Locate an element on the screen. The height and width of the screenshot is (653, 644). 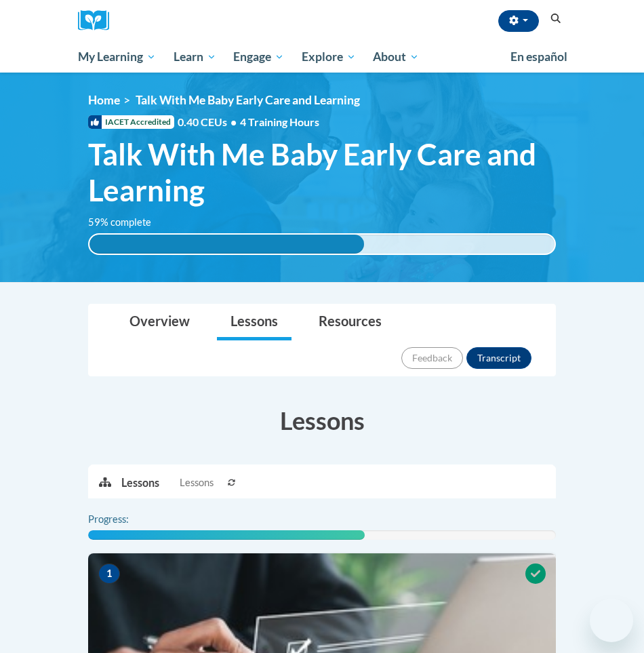
span: 1 is located at coordinates (109, 574).